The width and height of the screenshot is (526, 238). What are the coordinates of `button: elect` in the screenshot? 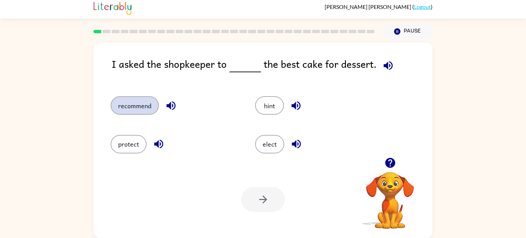 It's located at (270, 144).